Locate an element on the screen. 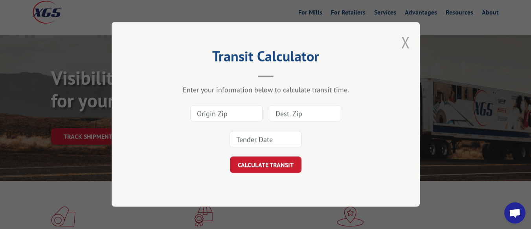  h2: Transit Calculator is located at coordinates (266, 58).